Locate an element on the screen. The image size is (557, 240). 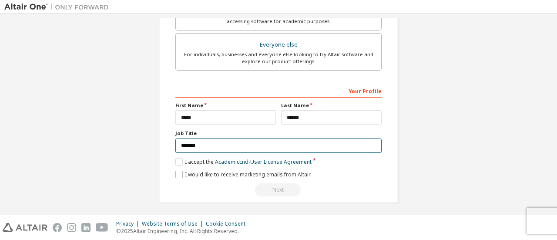
div: For individuals, businesses and everyone else looking to try Altair software and explore our prod... is located at coordinates (279, 58).